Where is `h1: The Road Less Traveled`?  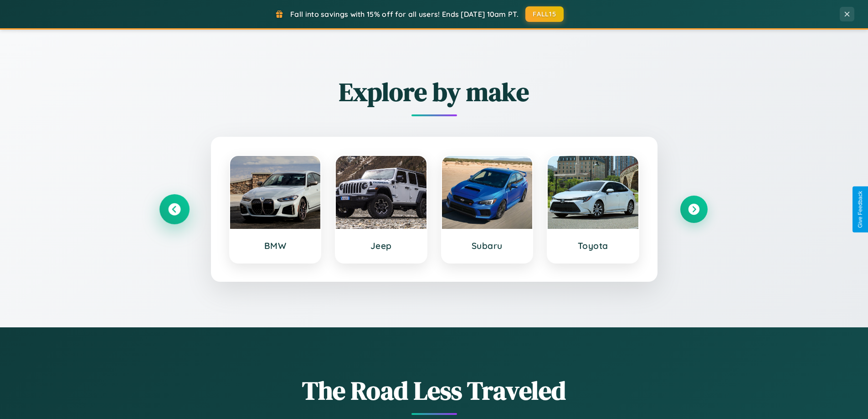 h1: The Road Less Traveled is located at coordinates (434, 391).